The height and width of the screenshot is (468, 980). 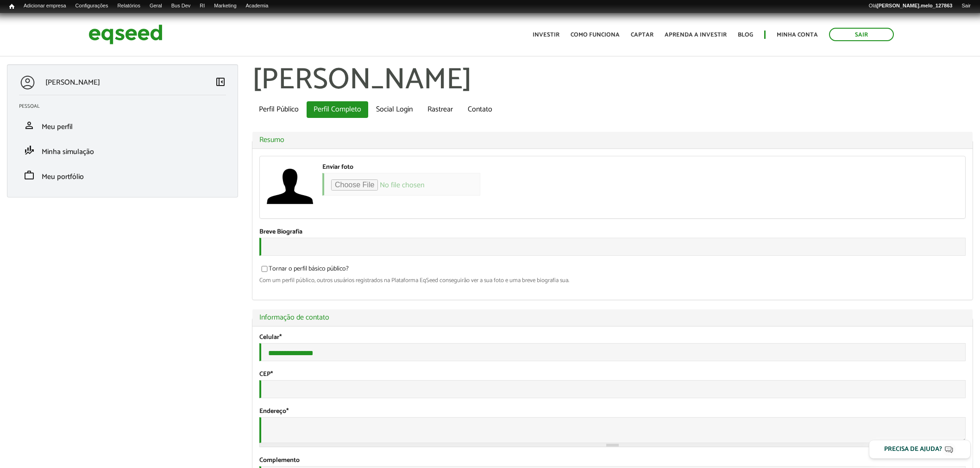 I want to click on div: Com um perfil público, outros usuários registrados na Plataforma EqSeed conseguirão ver a sua fot..., so click(x=612, y=281).